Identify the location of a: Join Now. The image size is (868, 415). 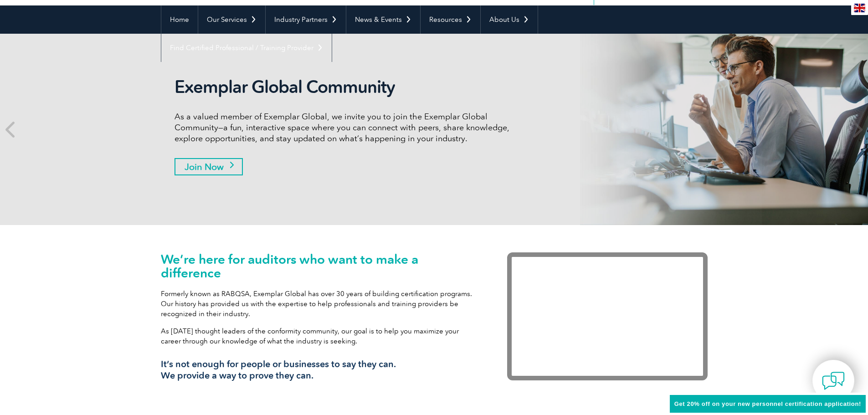
(209, 166).